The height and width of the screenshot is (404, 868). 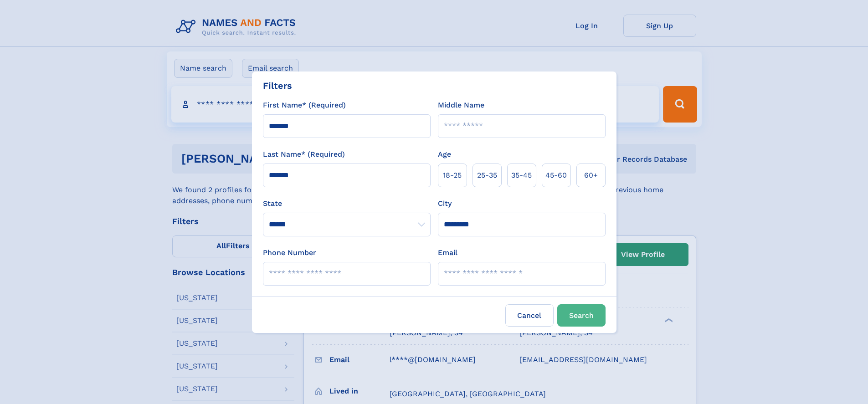 I want to click on label: City, so click(x=444, y=204).